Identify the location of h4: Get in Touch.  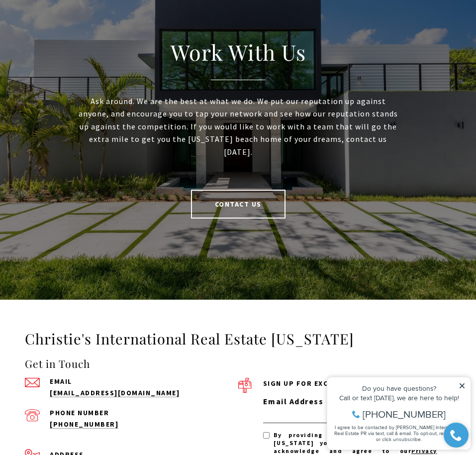
(132, 363).